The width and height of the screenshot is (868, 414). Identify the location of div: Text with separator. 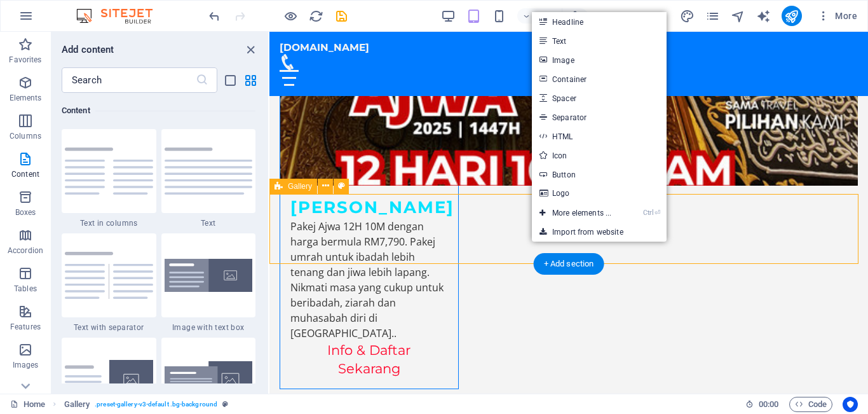
(109, 283).